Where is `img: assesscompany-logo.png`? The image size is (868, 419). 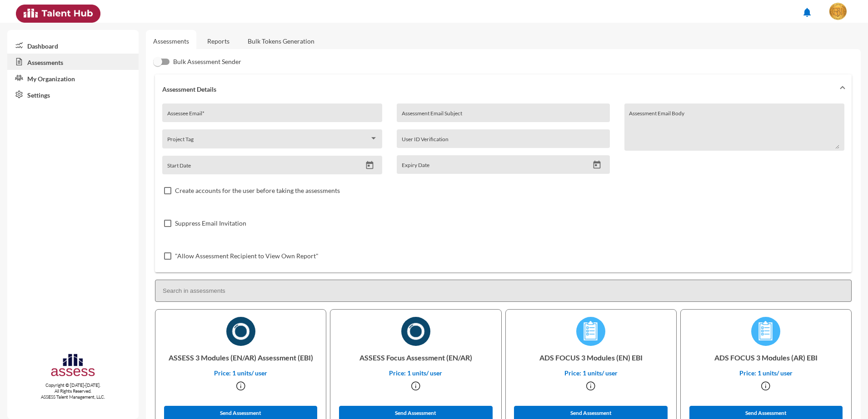 img: assesscompany-logo.png is located at coordinates (73, 367).